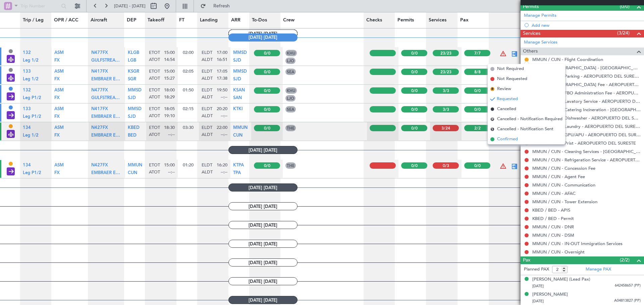 This screenshot has width=644, height=305. Describe the element at coordinates (506, 109) in the screenshot. I see `span: Cancelled` at that location.